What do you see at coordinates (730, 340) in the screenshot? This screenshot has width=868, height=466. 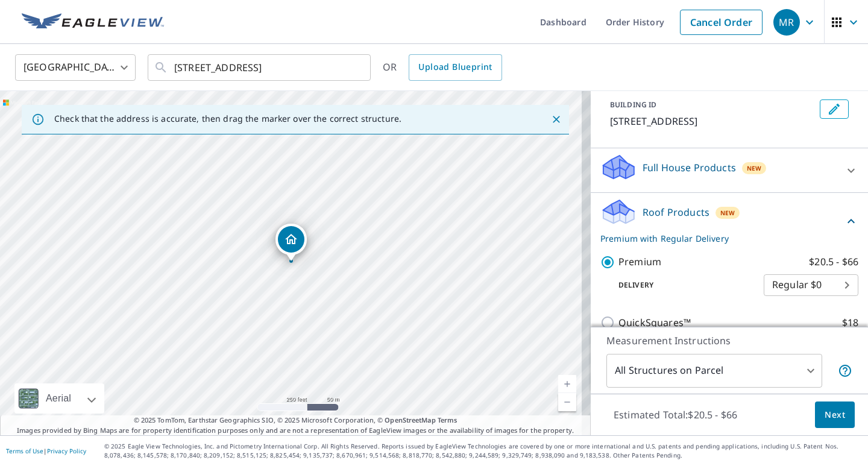 I see `p: Measurement Instructions` at bounding box center [730, 340].